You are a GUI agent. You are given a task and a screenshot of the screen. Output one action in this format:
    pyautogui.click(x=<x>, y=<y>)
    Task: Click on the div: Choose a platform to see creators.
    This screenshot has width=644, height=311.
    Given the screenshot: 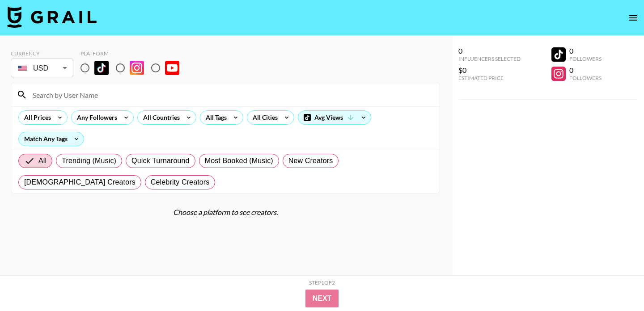 What is the action you would take?
    pyautogui.click(x=225, y=212)
    